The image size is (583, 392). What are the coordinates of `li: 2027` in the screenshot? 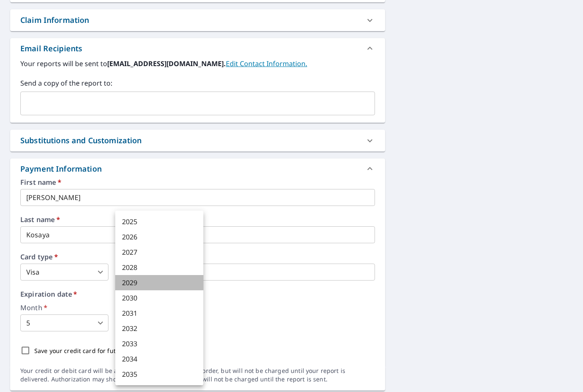 It's located at (160, 252).